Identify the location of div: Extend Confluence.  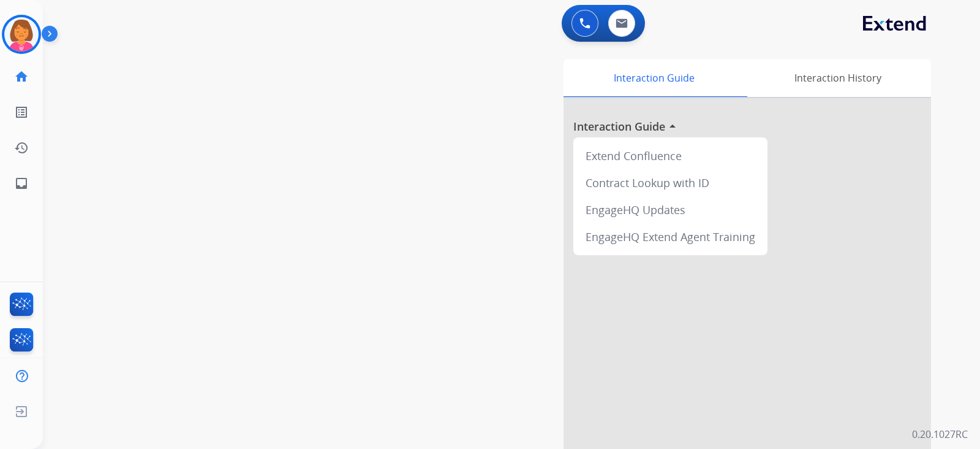
(670, 155).